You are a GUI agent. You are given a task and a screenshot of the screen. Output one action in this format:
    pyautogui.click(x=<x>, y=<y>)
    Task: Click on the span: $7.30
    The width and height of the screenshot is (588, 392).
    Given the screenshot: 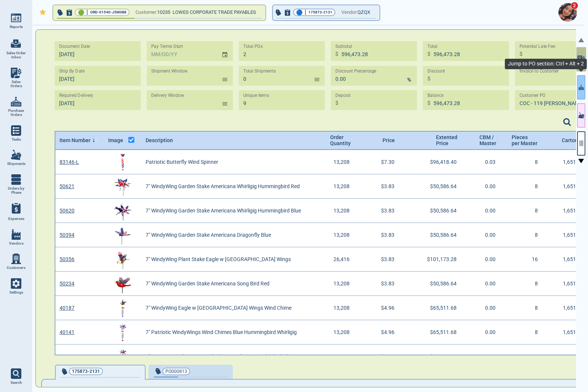 What is the action you would take?
    pyautogui.click(x=388, y=162)
    